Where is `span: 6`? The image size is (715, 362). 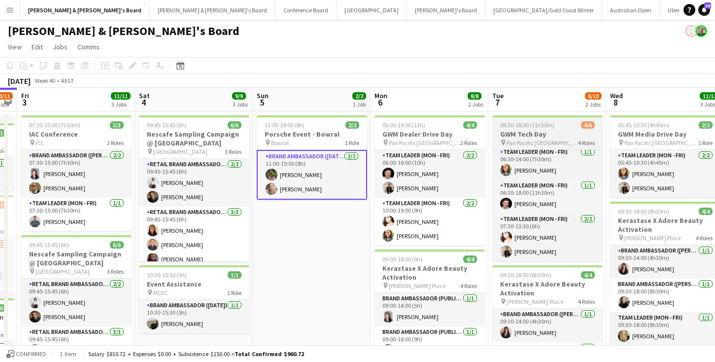
span: 6 is located at coordinates (380, 102).